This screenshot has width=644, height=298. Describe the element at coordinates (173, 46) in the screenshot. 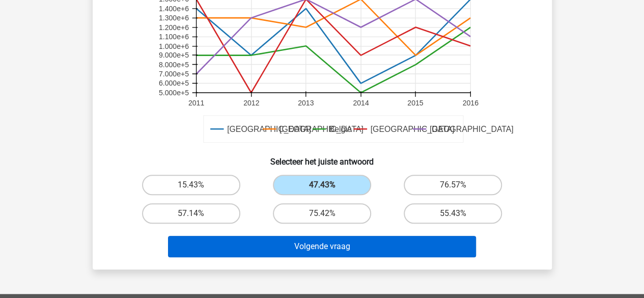

I see `text: 1.000e+6` at that location.